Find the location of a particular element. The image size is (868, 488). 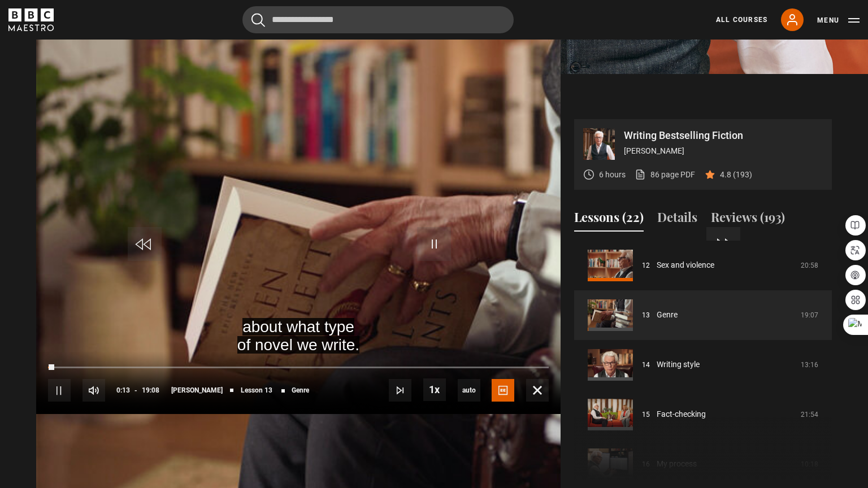

button: Pause is located at coordinates (59, 391).